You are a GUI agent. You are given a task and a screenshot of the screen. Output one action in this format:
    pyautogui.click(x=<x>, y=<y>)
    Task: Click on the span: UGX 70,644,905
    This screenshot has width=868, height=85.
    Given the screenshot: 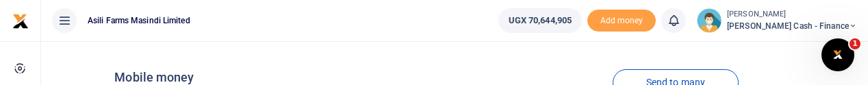 What is the action you would take?
    pyautogui.click(x=540, y=20)
    